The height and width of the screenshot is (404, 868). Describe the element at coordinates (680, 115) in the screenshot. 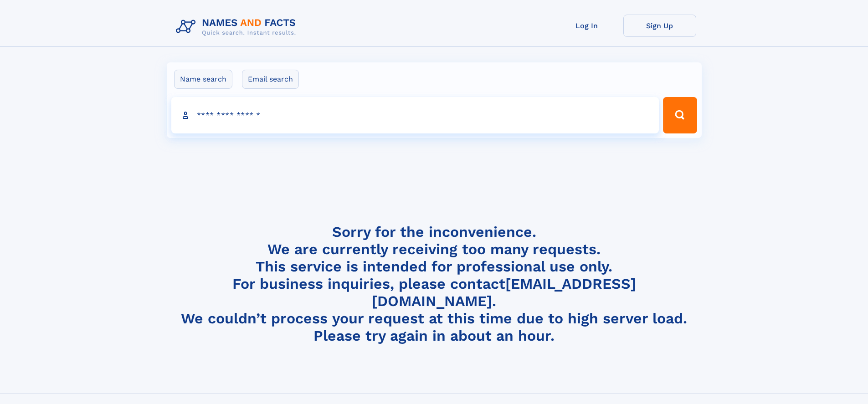

I see `button: Search Button` at that location.